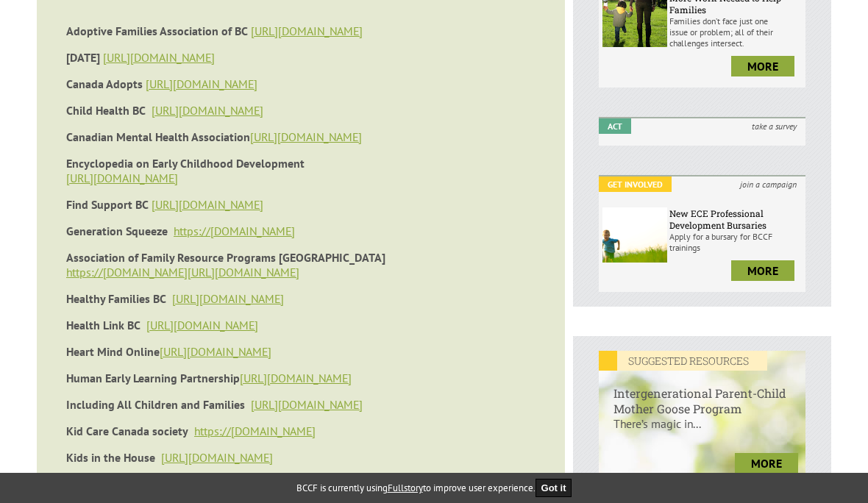  What do you see at coordinates (156, 31) in the screenshot?
I see `strong: Adoptive Families Association of BC` at bounding box center [156, 31].